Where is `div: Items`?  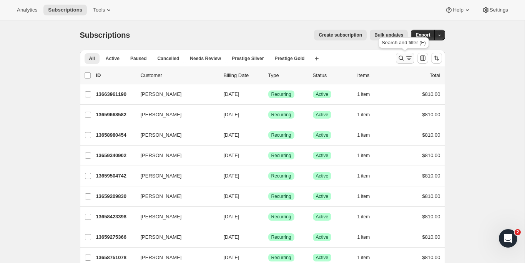
div: Items is located at coordinates (377, 75).